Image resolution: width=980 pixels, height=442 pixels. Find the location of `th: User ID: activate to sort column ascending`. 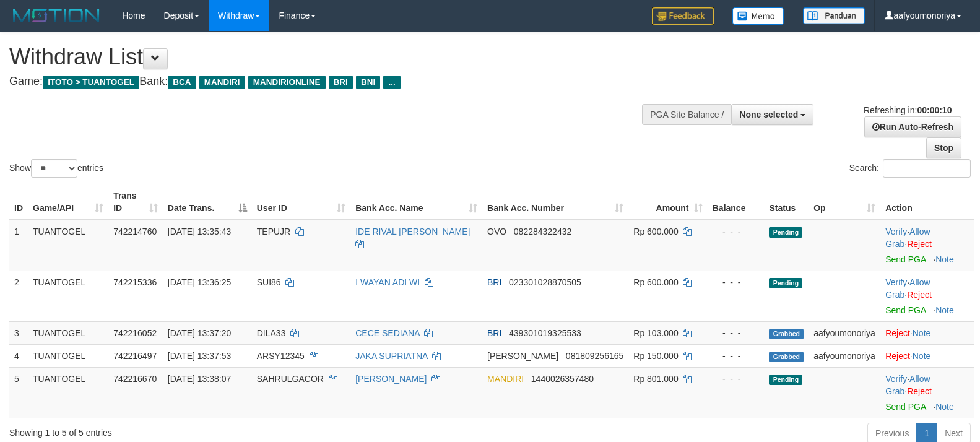

th: User ID: activate to sort column ascending is located at coordinates (301, 202).